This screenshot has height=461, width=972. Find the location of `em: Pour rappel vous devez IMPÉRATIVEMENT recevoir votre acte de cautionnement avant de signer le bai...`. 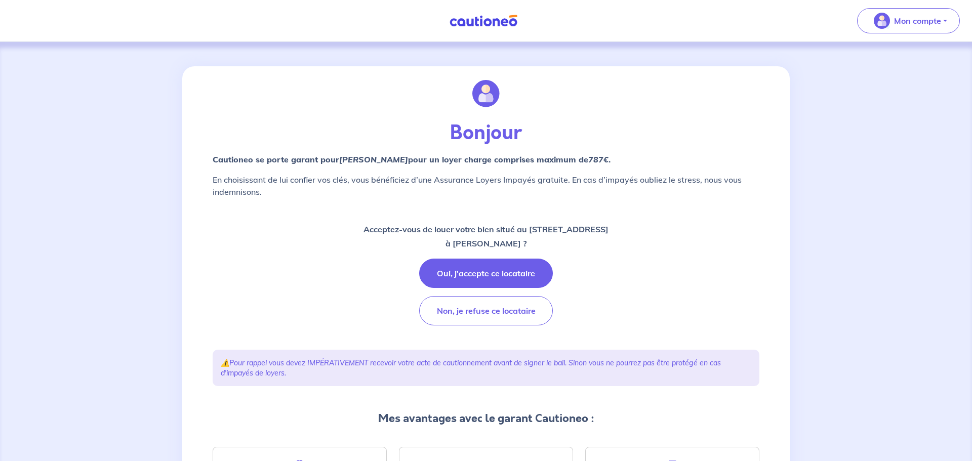

em: Pour rappel vous devez IMPÉRATIVEMENT recevoir votre acte de cautionnement avant de signer le bai... is located at coordinates (471, 368).